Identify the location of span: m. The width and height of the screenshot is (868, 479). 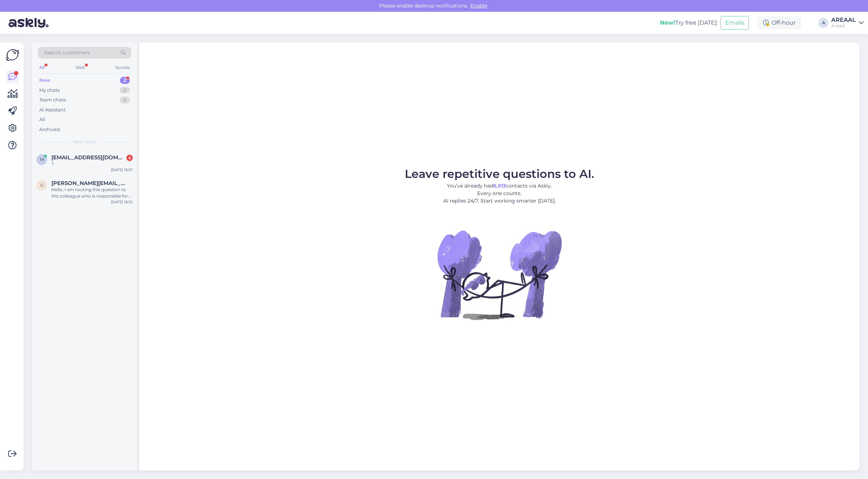
(42, 159).